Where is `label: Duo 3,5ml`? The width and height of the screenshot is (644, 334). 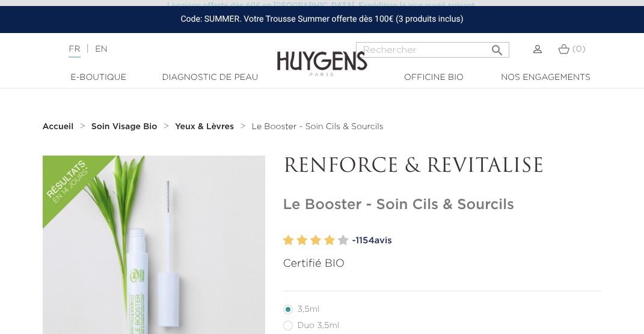
label: Duo 3,5ml is located at coordinates (318, 326).